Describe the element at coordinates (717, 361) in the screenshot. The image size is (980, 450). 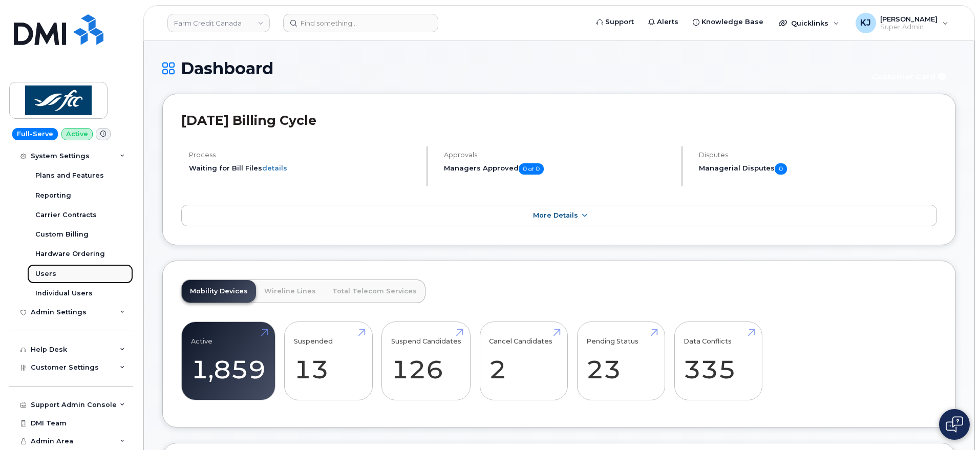
I see `a: Data Conflicts 335` at that location.